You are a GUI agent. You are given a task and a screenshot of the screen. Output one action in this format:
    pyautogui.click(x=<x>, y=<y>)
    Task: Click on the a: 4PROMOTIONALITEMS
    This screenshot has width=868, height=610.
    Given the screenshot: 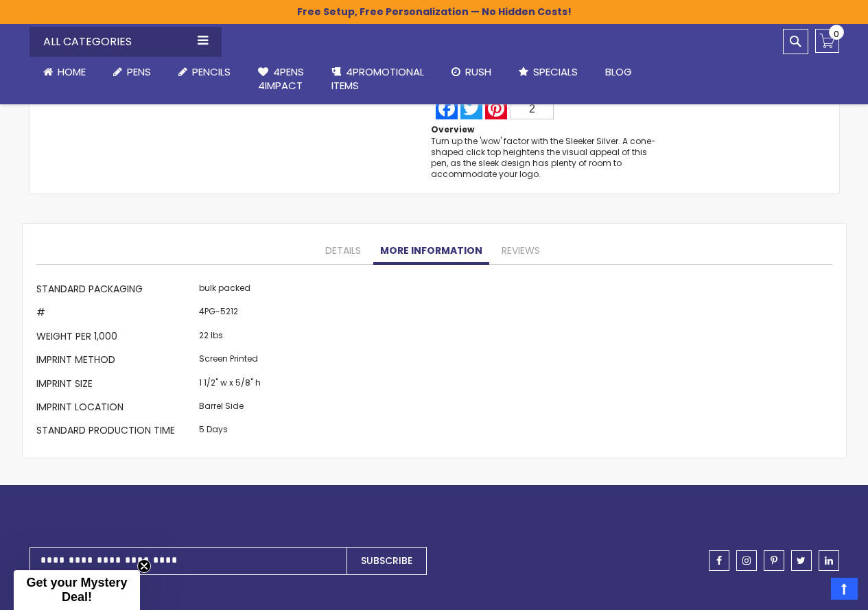 What is the action you would take?
    pyautogui.click(x=377, y=79)
    